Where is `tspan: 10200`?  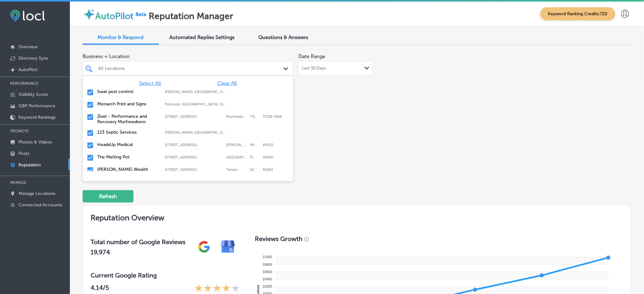 tspan: 10200 is located at coordinates (267, 287).